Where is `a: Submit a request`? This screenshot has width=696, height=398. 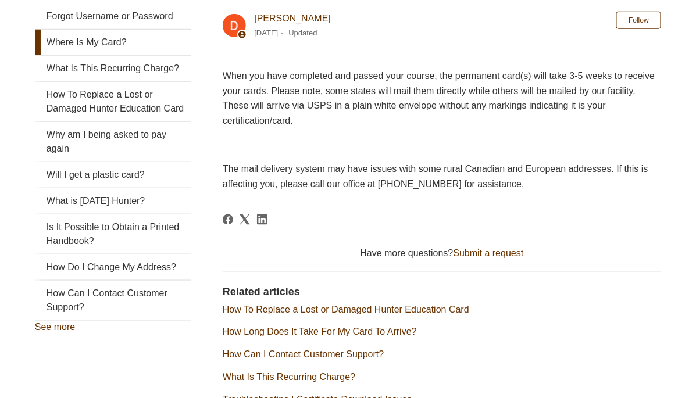 a: Submit a request is located at coordinates (488, 253).